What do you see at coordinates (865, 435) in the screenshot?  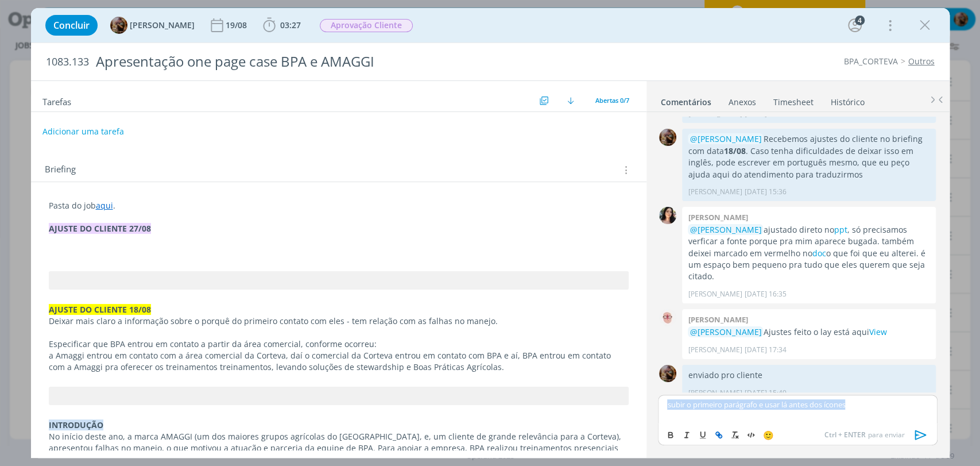 I see `span: para enviar` at bounding box center [865, 435].